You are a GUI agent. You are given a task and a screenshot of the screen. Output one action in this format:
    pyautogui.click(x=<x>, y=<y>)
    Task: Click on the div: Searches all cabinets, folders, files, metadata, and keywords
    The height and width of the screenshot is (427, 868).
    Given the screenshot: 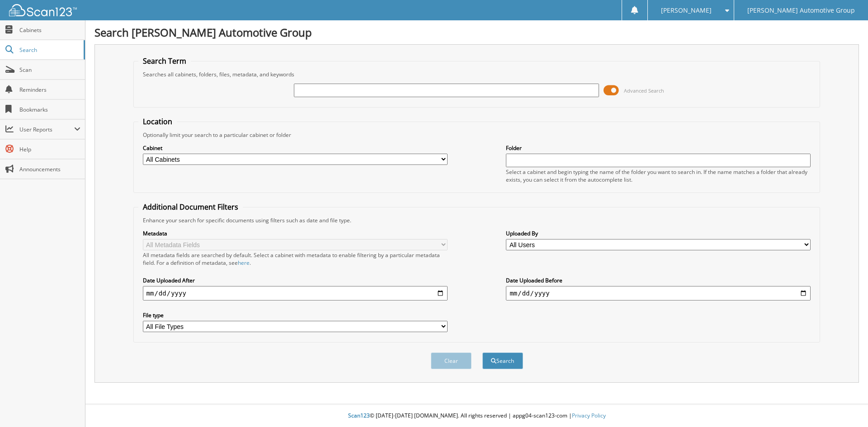 What is the action you would take?
    pyautogui.click(x=477, y=74)
    